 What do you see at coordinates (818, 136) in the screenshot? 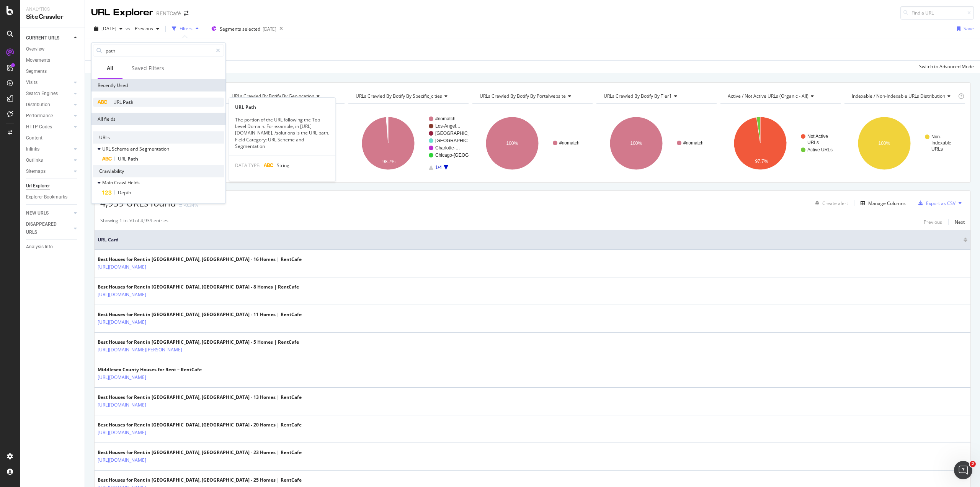
I see `text: Not Active` at bounding box center [818, 136].